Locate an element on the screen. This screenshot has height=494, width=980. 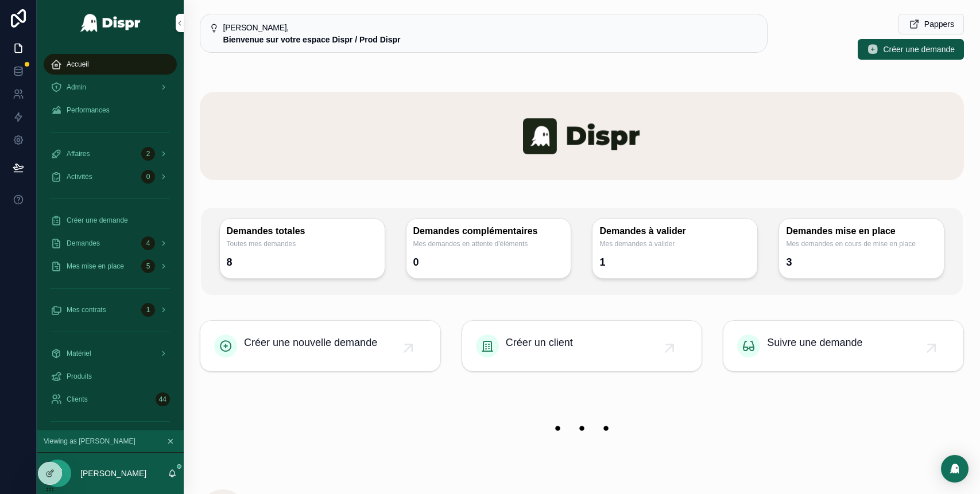
strong: Bienvenue sur votre espace Dispr / Prod Dispr is located at coordinates (312, 40).